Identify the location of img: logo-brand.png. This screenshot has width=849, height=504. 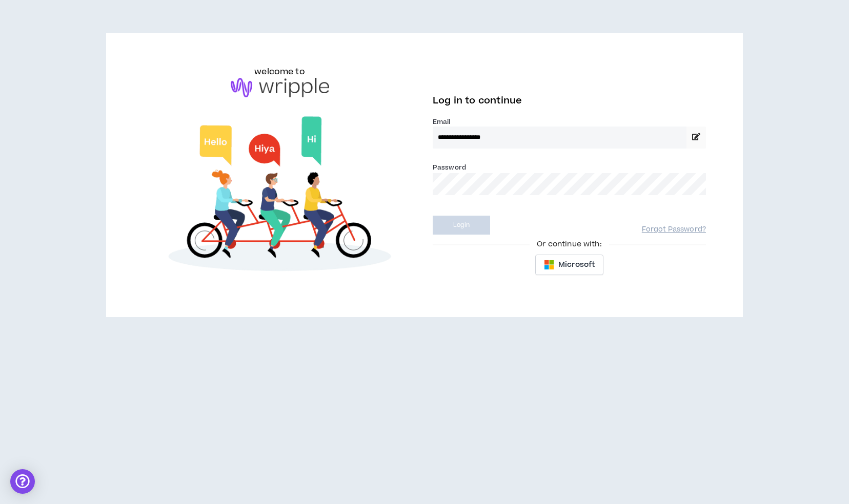
(280, 88).